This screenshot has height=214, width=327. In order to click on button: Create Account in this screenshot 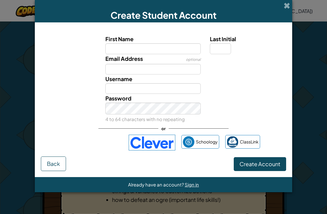, I will do `click(260, 164)`.